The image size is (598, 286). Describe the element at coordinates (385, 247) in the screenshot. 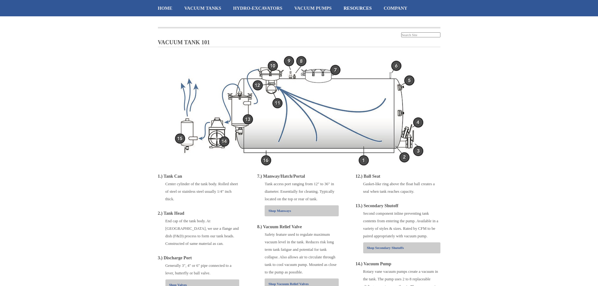

I see `span: Shop Secondary Shutoffs` at that location.